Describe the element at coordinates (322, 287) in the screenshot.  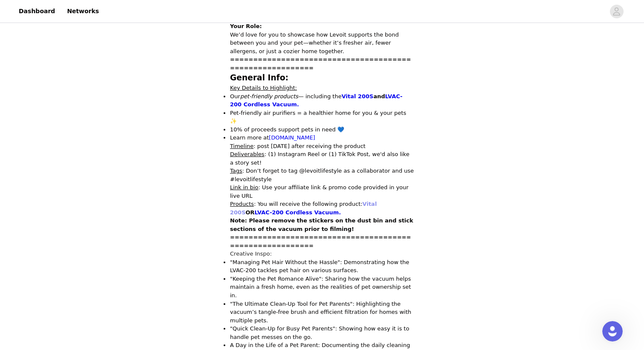
I see `p: "Keeping the Pet Romance Alive": Sharing how the vacuum helps maintain a fresh home, even as the ...` at that location.